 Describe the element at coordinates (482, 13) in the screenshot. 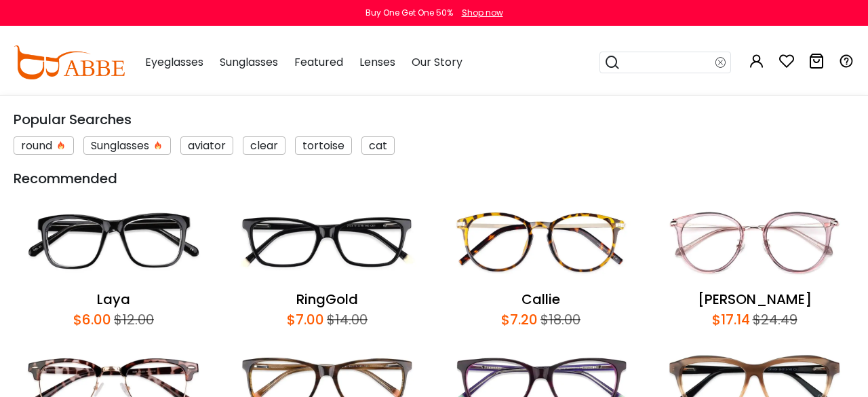

I see `div: Shop now` at that location.